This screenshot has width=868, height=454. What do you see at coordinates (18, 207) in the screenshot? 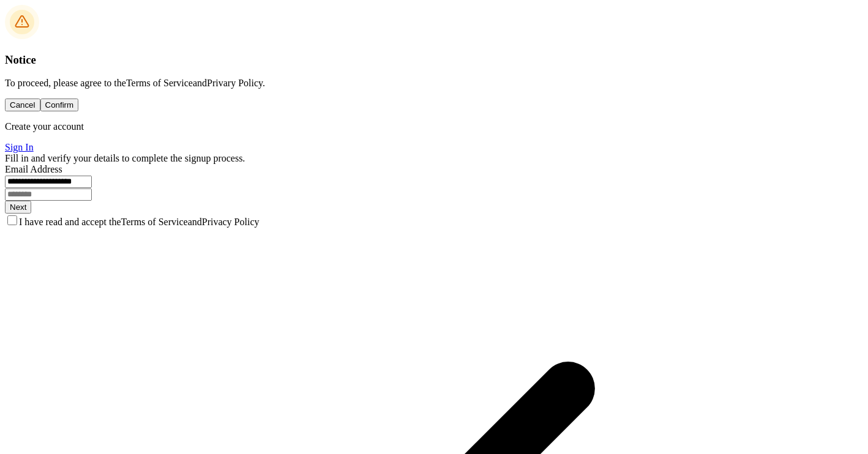
I see `button: Next` at bounding box center [18, 207].